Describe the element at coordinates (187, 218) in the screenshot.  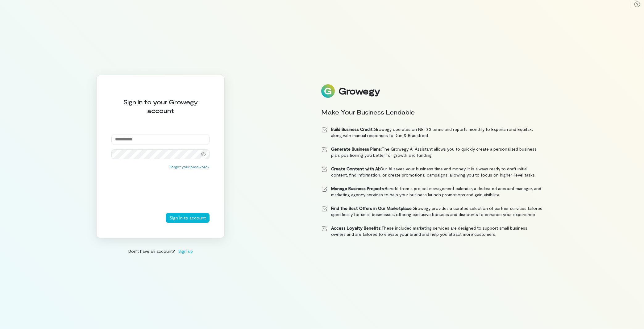
I see `button: Sign in to account` at that location.